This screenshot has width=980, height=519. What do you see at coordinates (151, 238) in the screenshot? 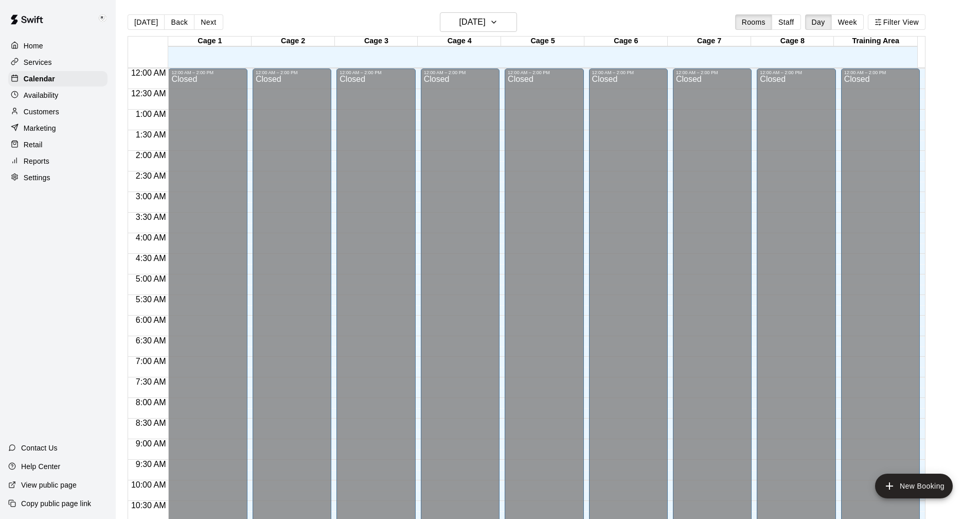
I see `span: 4:00 AM` at bounding box center [151, 238].